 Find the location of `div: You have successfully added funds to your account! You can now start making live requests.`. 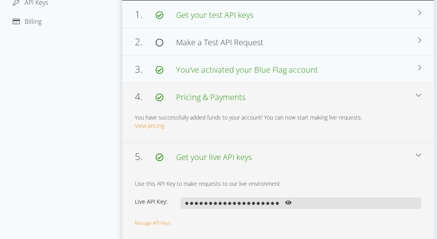

div: You have successfully added funds to your account! You can now start making live requests. is located at coordinates (278, 117).